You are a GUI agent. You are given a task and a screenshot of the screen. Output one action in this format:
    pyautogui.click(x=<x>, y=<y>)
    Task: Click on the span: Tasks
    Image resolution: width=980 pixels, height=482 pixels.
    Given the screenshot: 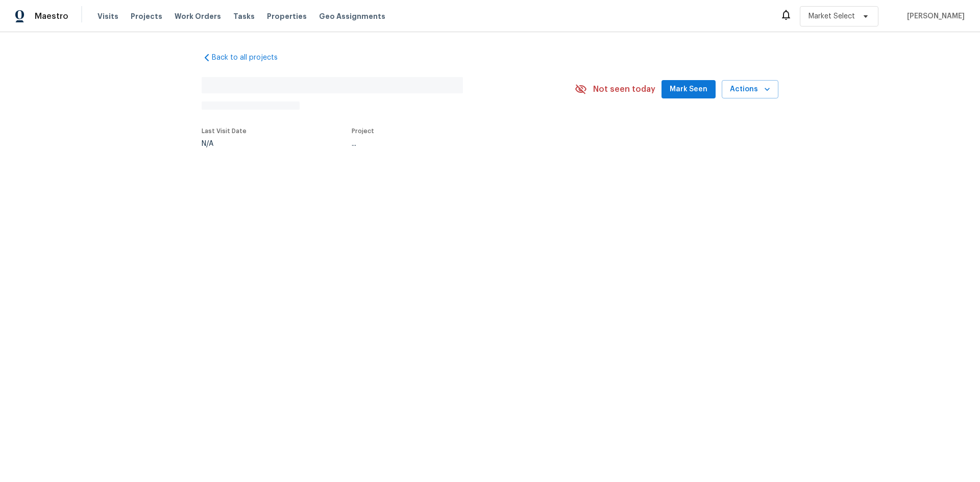 What is the action you would take?
    pyautogui.click(x=244, y=16)
    